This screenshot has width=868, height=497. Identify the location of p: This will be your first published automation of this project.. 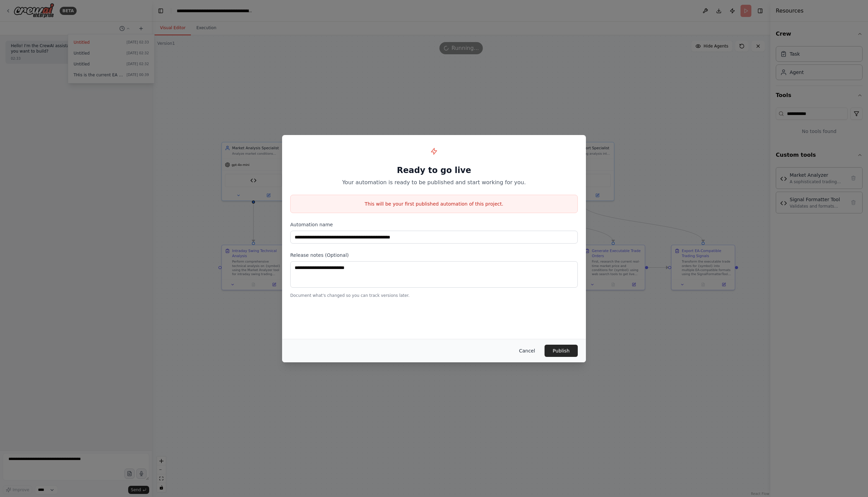
(434, 204).